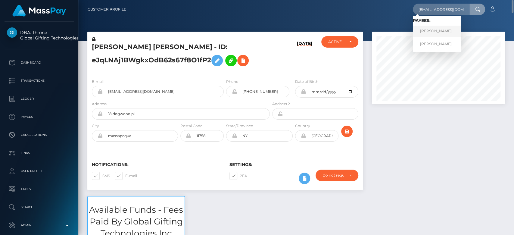  Describe the element at coordinates (303, 126) in the screenshot. I see `label: Country` at that location.